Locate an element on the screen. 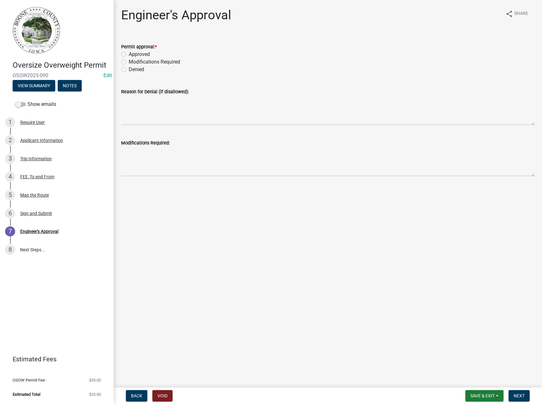 The width and height of the screenshot is (542, 404). span: Share is located at coordinates (522, 14).